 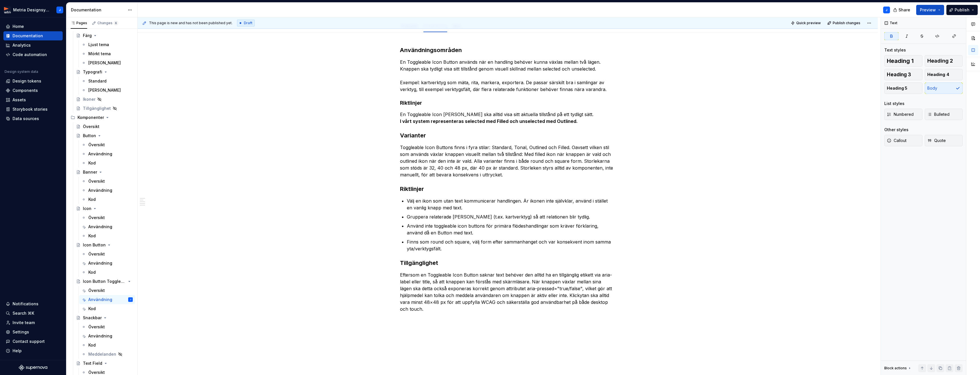 What do you see at coordinates (87, 35) in the screenshot?
I see `div: Färg` at bounding box center [87, 35].